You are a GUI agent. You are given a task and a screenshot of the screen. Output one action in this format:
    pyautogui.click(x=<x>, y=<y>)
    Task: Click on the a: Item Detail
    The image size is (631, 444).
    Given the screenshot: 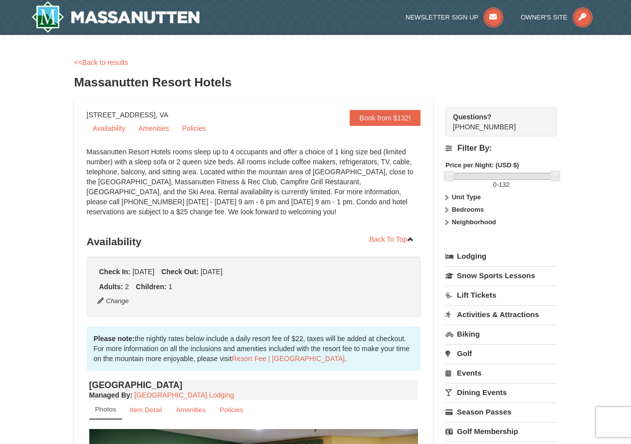 What is the action you would take?
    pyautogui.click(x=146, y=409)
    